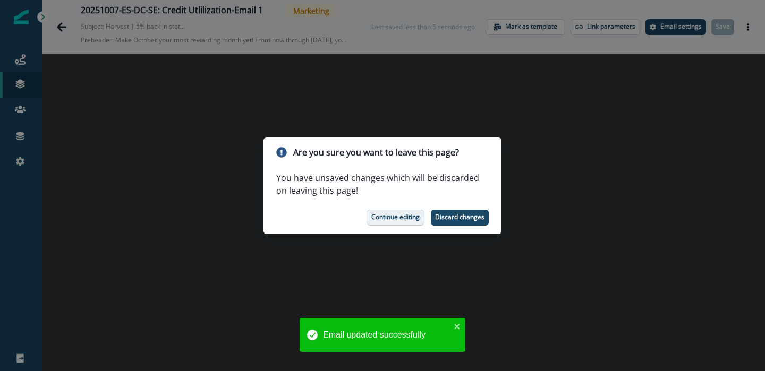 This screenshot has width=765, height=371. What do you see at coordinates (376, 152) in the screenshot?
I see `p: Are you sure you want to leave this page?` at bounding box center [376, 152].